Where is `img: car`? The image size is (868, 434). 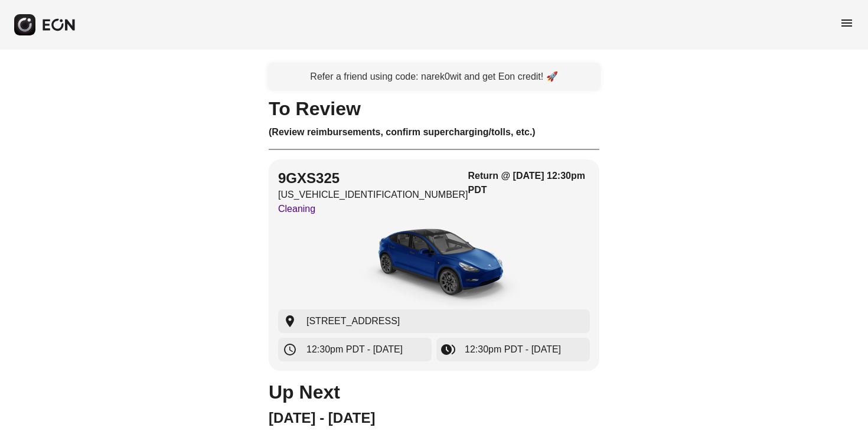 img: car is located at coordinates (434, 265).